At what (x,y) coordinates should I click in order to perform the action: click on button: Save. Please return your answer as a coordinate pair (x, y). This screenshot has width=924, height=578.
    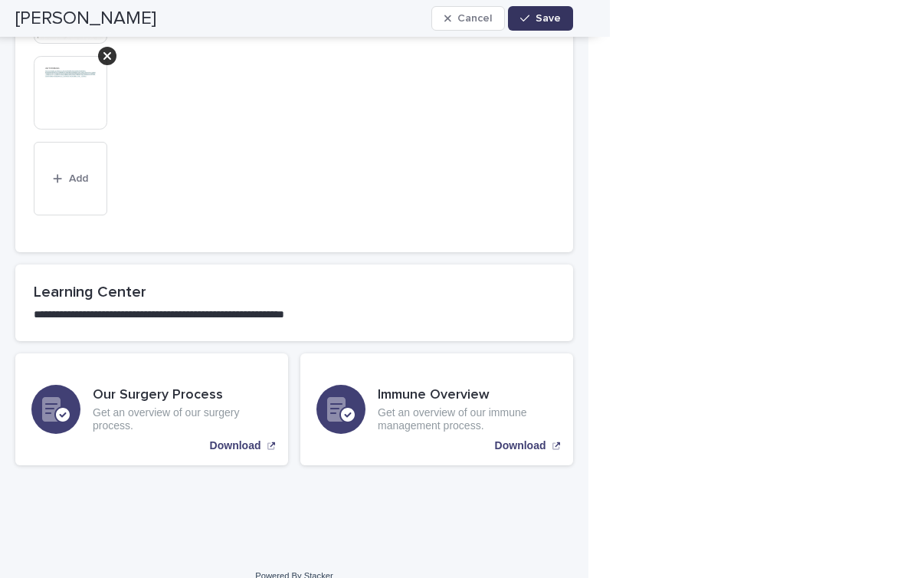
    Looking at the image, I should click on (540, 18).